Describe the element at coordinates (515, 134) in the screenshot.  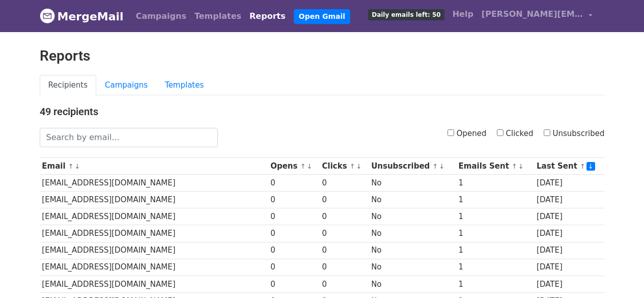
I see `label: Clicked` at that location.